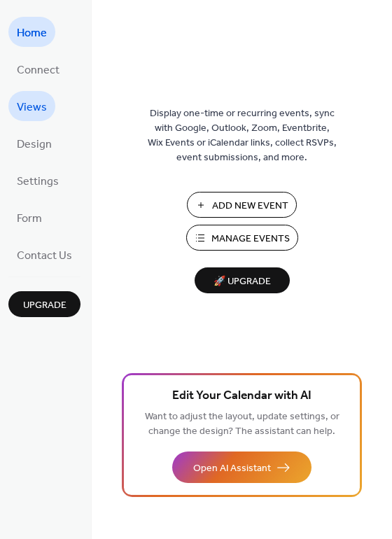  What do you see at coordinates (34, 143) in the screenshot?
I see `a: Design` at bounding box center [34, 143].